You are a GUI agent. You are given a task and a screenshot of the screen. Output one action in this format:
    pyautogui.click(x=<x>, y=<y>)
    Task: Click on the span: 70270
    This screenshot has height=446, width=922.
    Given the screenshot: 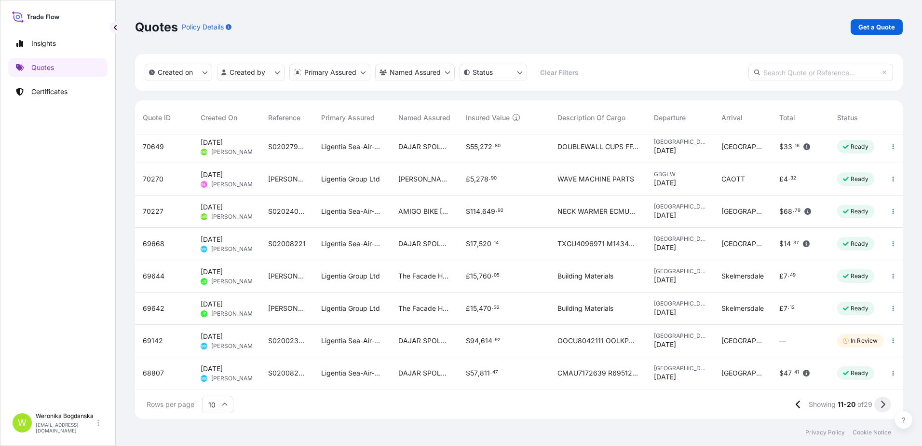 What is the action you would take?
    pyautogui.click(x=153, y=179)
    